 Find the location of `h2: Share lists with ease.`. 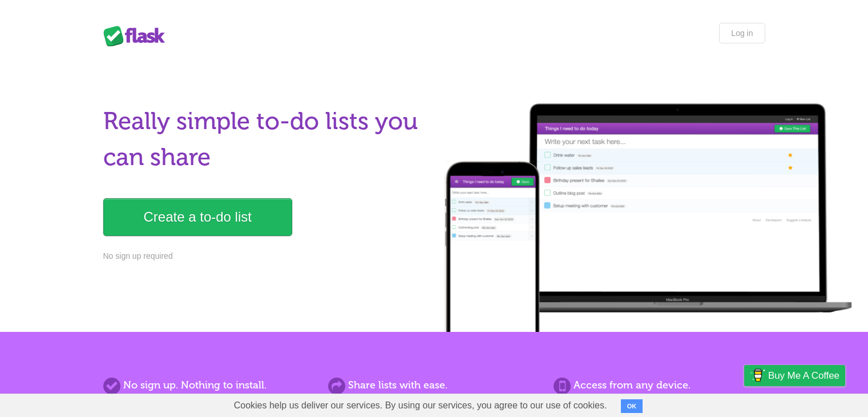

h2: Share lists with ease. is located at coordinates (434, 385).